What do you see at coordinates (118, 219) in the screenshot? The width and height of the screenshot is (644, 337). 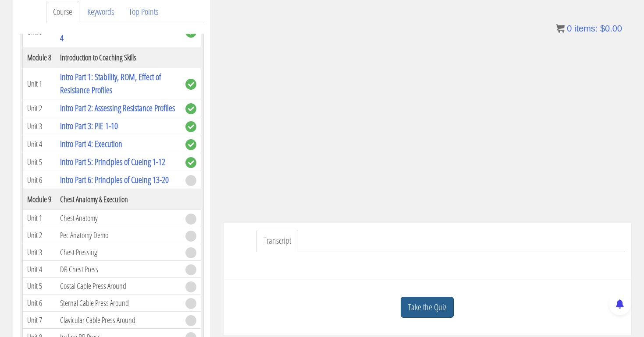 I see `td: Chest Anatomy` at bounding box center [118, 219].